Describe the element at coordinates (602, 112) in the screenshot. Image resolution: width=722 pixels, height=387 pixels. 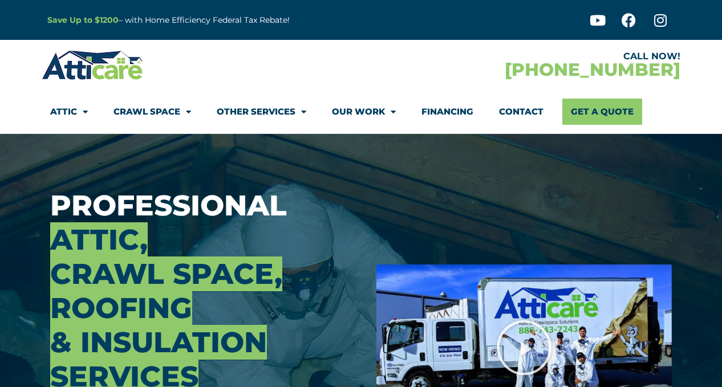
I see `a: Get A Quote` at that location.